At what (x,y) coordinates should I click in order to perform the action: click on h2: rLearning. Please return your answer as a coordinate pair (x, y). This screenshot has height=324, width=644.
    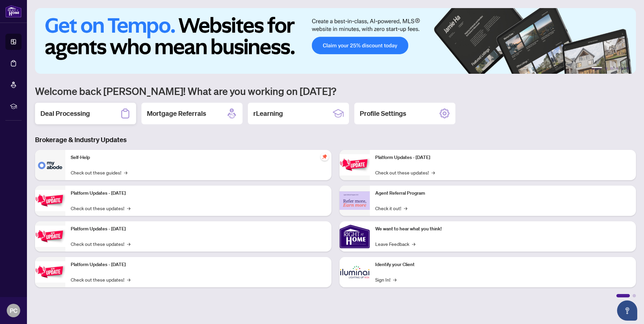
    Looking at the image, I should click on (268, 113).